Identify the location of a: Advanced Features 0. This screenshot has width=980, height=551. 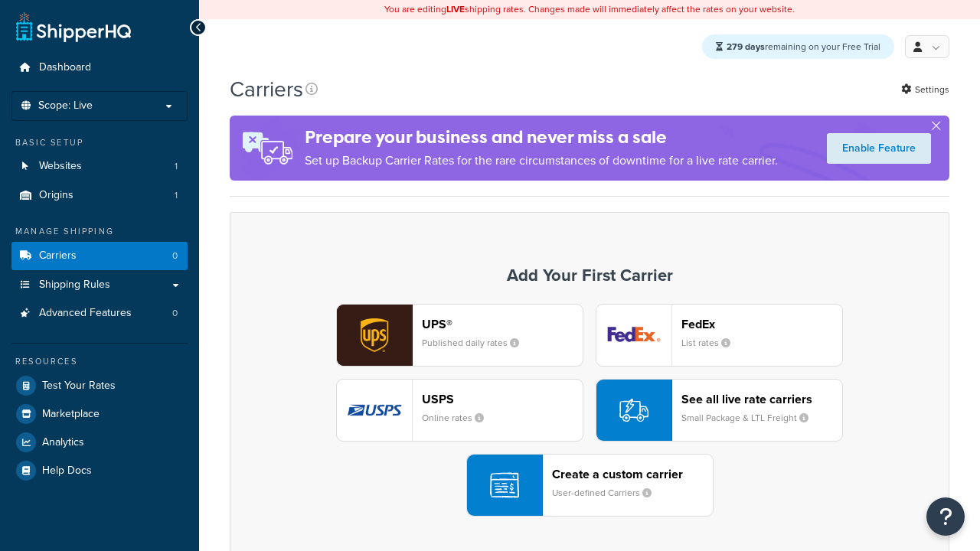
(100, 313).